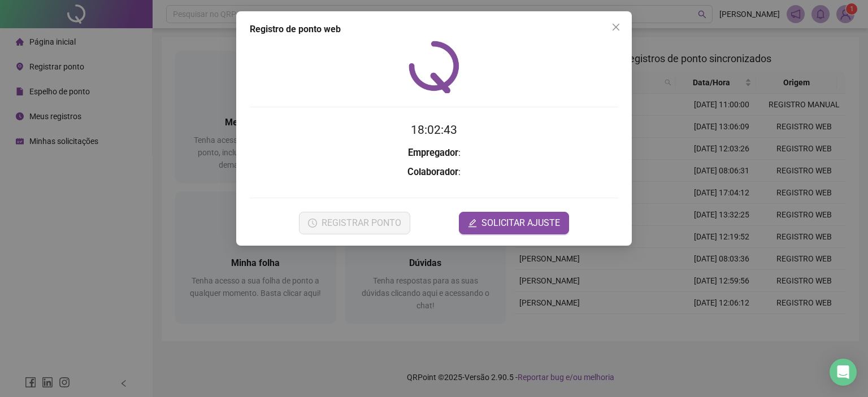  Describe the element at coordinates (616, 27) in the screenshot. I see `span: close` at that location.